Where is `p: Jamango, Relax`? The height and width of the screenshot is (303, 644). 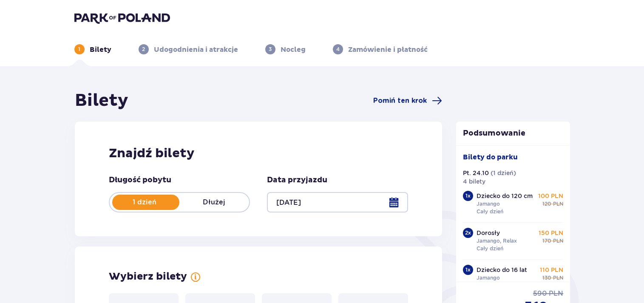 p: Jamango, Relax is located at coordinates (497, 241).